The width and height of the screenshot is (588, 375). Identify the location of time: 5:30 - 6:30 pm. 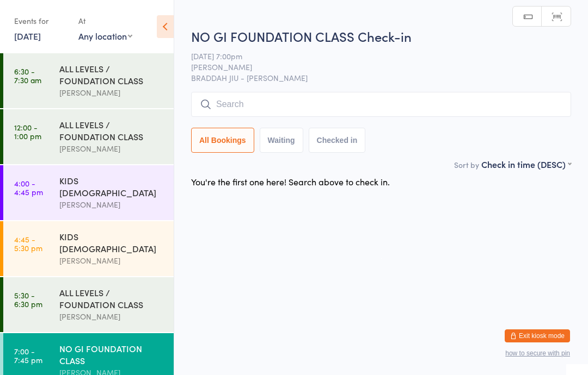
(29, 300).